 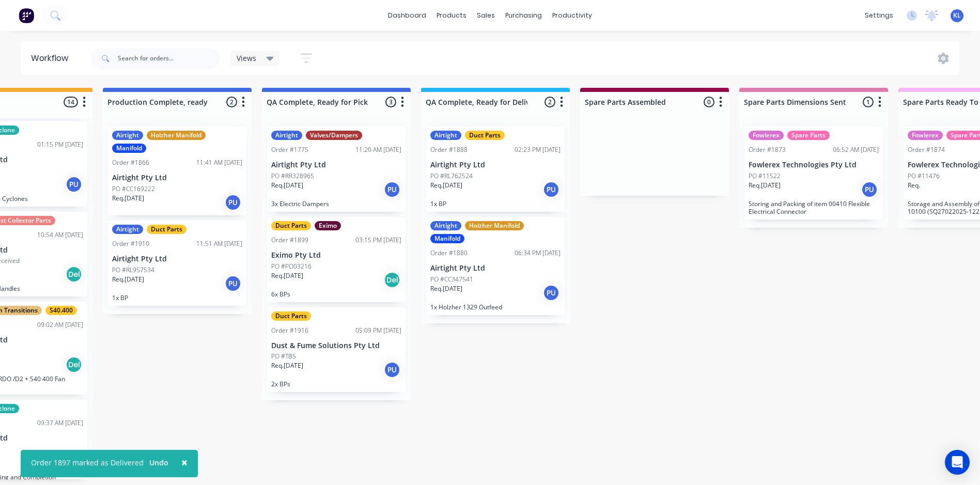 I want to click on div: Order #1880, so click(x=449, y=253).